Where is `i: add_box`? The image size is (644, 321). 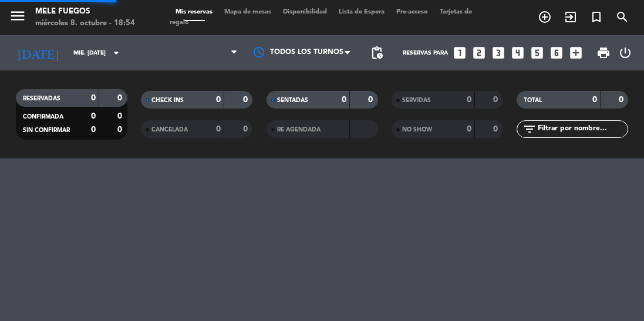 i: add_box is located at coordinates (575, 53).